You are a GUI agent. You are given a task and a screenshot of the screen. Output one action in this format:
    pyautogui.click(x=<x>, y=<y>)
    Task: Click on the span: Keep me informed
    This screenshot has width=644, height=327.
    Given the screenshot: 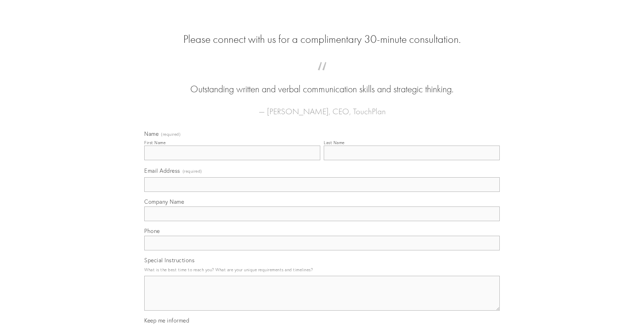 What is the action you would take?
    pyautogui.click(x=167, y=320)
    